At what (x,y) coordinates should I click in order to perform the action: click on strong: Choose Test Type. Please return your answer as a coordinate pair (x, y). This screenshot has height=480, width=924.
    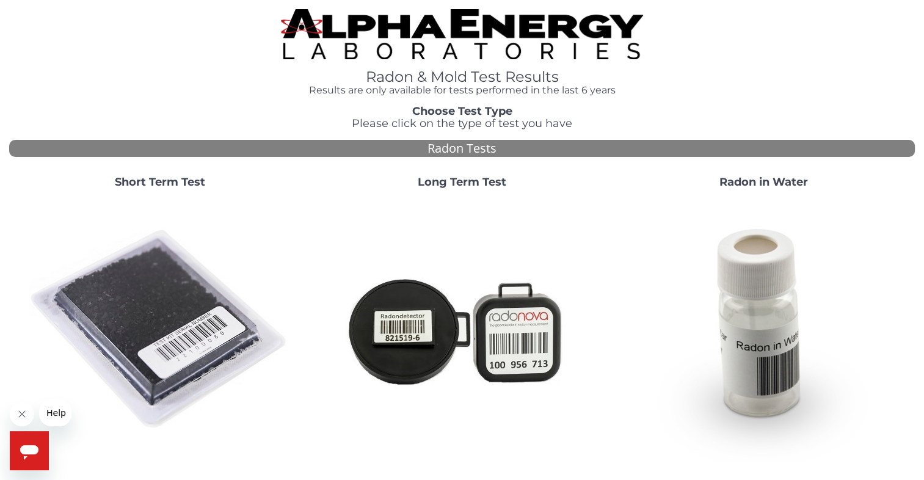
    Looking at the image, I should click on (462, 111).